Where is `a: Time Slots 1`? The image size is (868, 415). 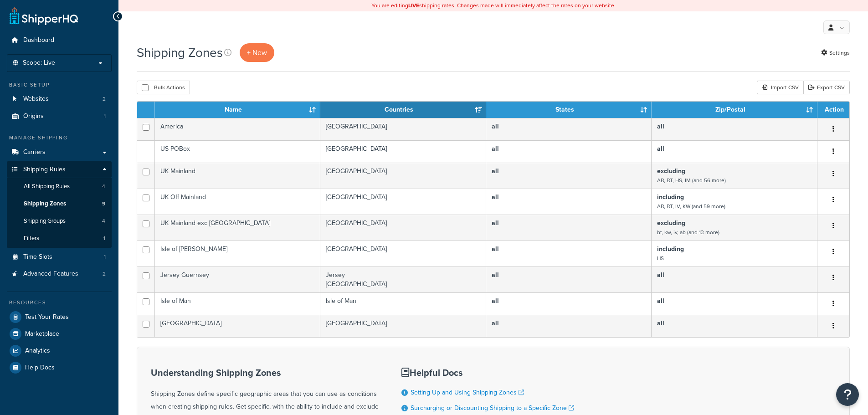 a: Time Slots 1 is located at coordinates (59, 257).